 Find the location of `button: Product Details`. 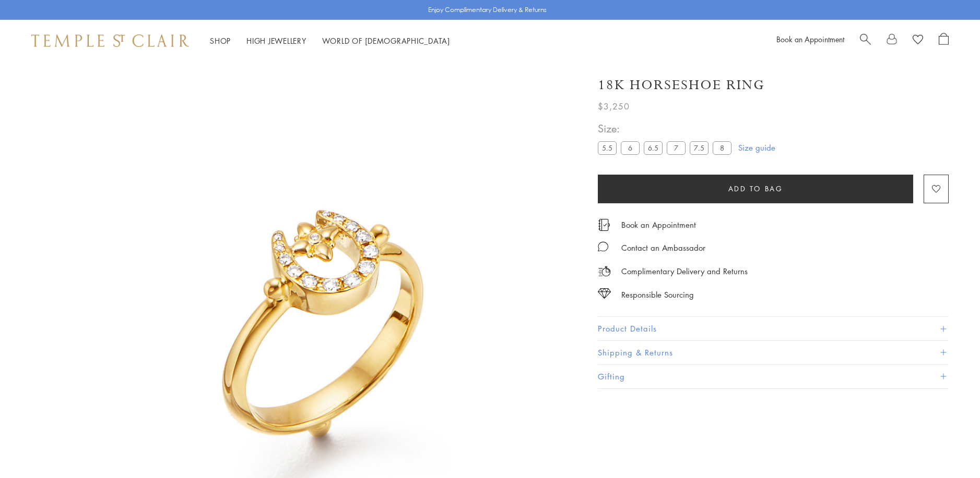

button: Product Details is located at coordinates (774, 329).